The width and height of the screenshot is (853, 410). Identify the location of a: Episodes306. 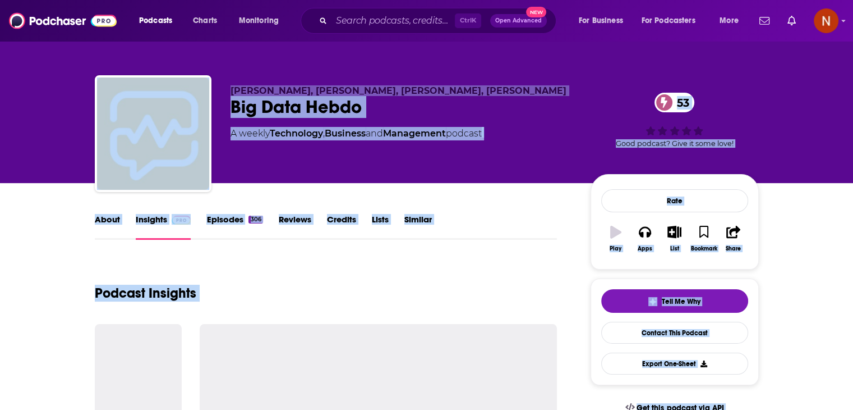
(235, 227).